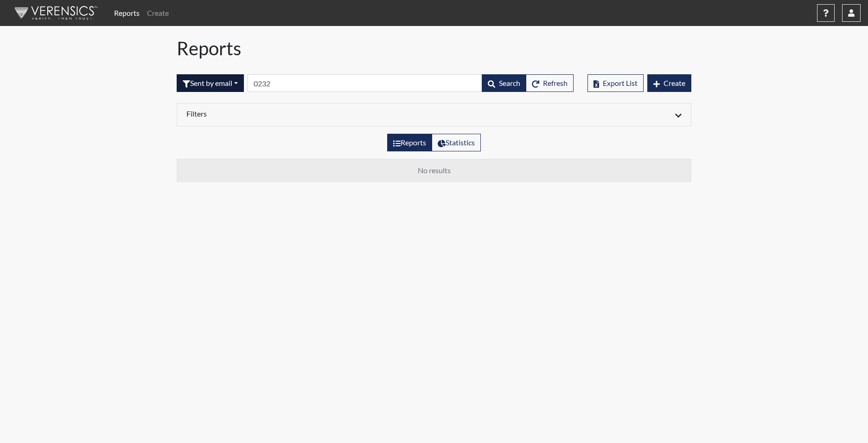 The width and height of the screenshot is (868, 443). I want to click on button: Sent by email, so click(210, 83).